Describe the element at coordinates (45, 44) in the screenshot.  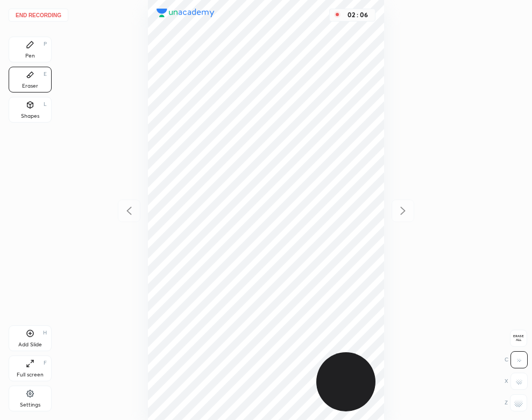
I see `div: P` at that location.